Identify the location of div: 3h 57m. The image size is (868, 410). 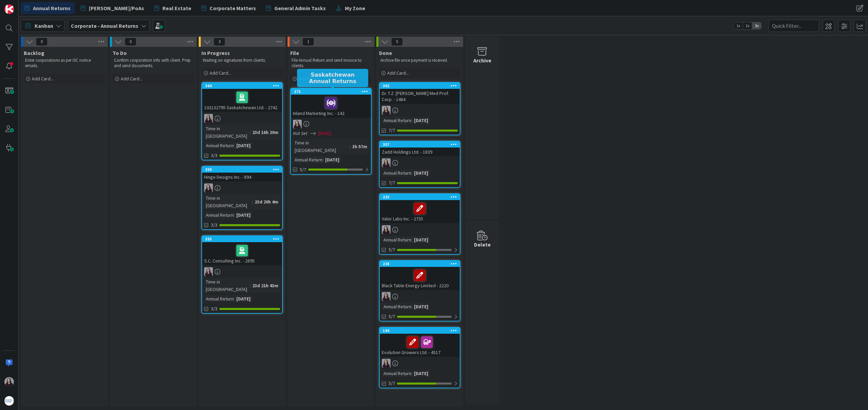
(359, 146).